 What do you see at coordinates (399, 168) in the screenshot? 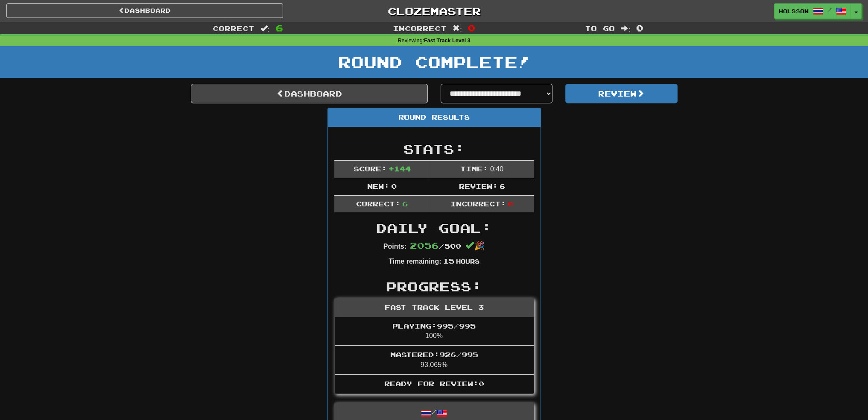
I see `span: + 144` at bounding box center [399, 168].